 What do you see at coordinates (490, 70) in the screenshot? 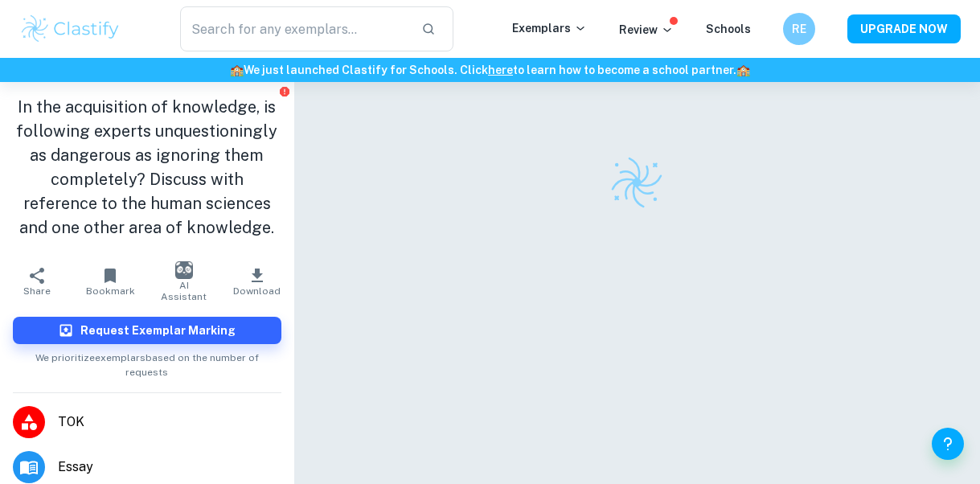
I see `h6: We just launched Clastify for Schools. Click to learn how to become a school partner.` at bounding box center [490, 70].